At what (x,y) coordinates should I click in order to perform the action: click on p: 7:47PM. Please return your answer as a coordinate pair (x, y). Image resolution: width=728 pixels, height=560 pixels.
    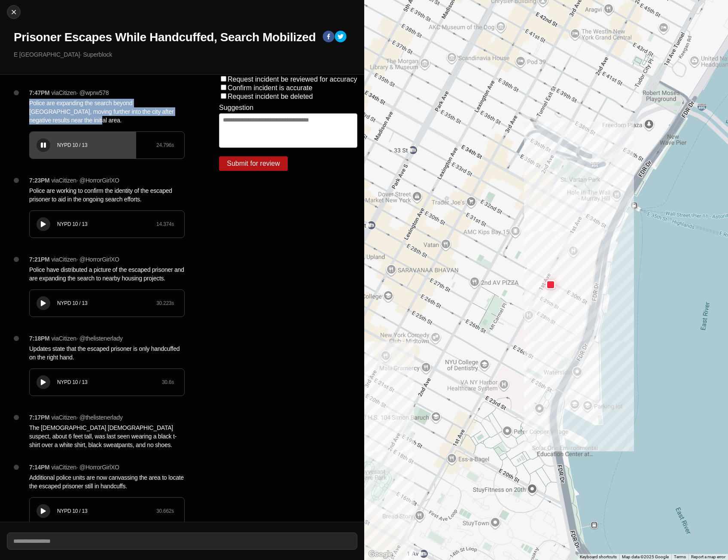
    Looking at the image, I should click on (39, 93).